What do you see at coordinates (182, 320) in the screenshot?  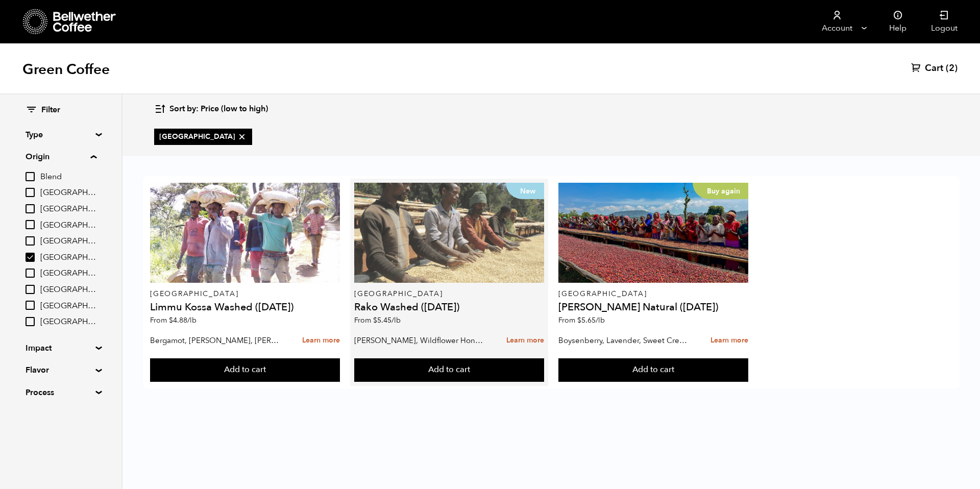 I see `bdi: 4.88` at bounding box center [182, 320].